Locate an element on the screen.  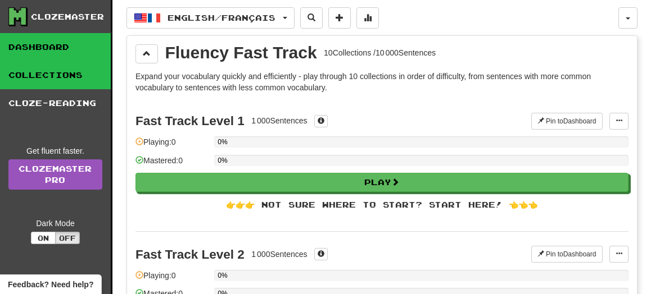
div: Fast Track Level 1 is located at coordinates (190, 121).